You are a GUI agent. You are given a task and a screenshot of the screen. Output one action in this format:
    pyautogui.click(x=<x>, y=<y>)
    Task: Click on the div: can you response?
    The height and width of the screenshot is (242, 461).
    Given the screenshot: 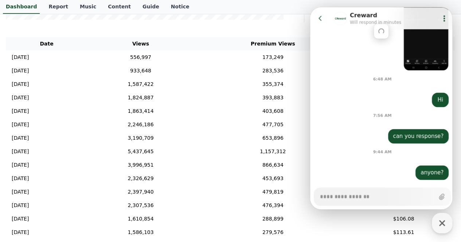 What is the action you would take?
    pyautogui.click(x=108, y=129)
    